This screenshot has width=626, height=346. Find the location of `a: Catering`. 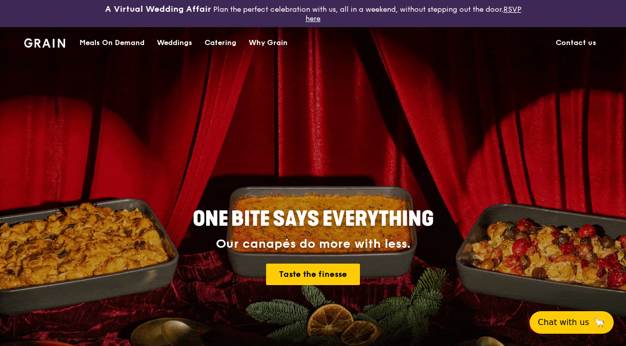

a: Catering is located at coordinates (220, 43).